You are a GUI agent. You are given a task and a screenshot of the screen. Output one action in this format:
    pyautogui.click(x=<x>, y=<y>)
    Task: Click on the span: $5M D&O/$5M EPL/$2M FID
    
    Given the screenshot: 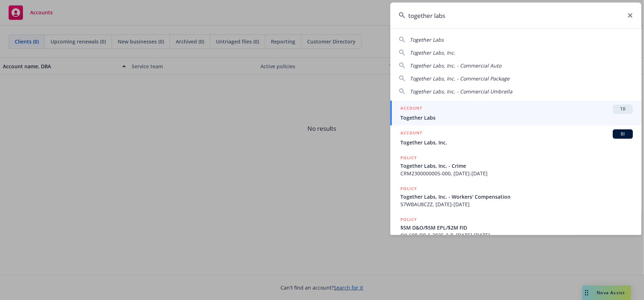 What is the action you would take?
    pyautogui.click(x=517, y=228)
    